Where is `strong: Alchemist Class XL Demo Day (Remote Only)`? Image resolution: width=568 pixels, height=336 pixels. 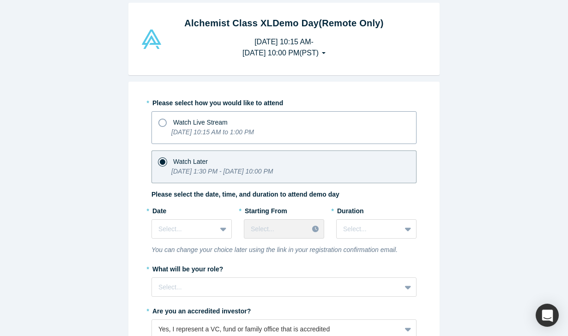 strong: Alchemist Class XL Demo Day (Remote Only) is located at coordinates (284, 23).